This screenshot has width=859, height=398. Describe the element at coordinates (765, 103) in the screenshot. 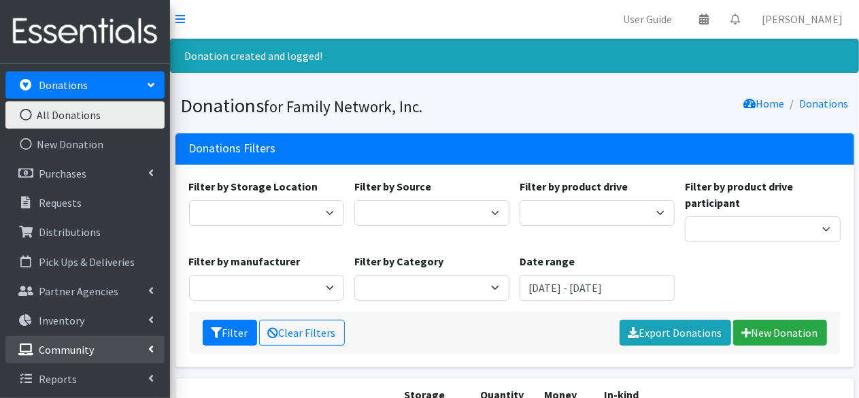

I see `a: Home` at that location.